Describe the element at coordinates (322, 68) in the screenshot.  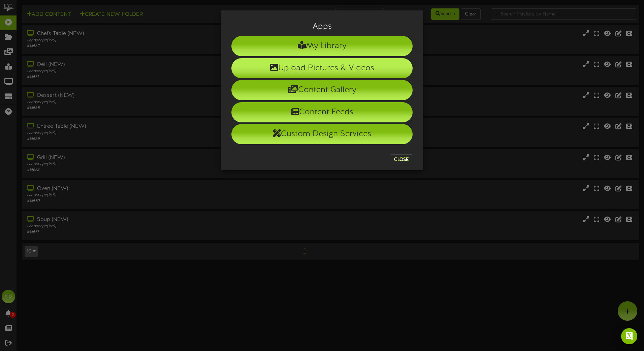
I see `li: Upload Pictures & Videos` at that location.